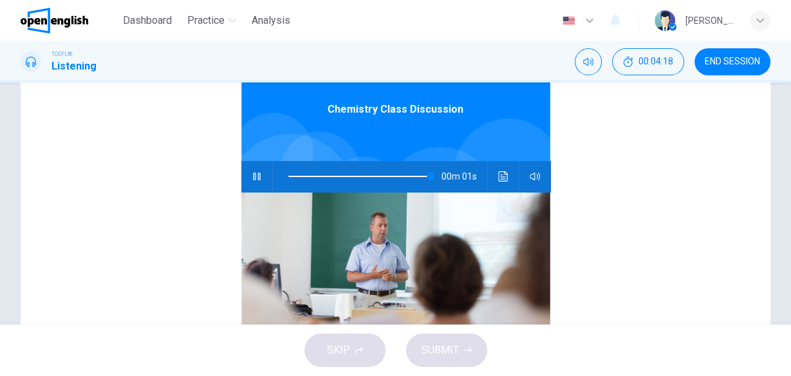 This screenshot has height=376, width=791. I want to click on img: Profile picture, so click(665, 21).